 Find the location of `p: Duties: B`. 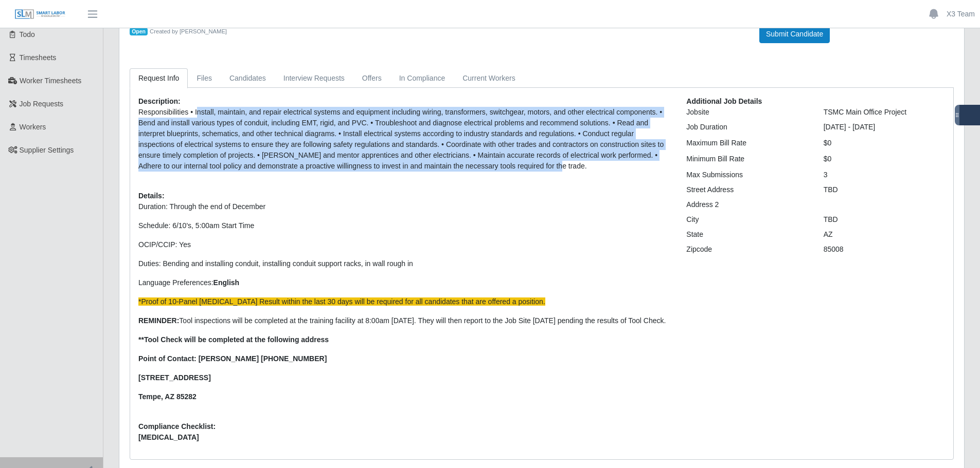

p: Duties: B is located at coordinates (404, 264).